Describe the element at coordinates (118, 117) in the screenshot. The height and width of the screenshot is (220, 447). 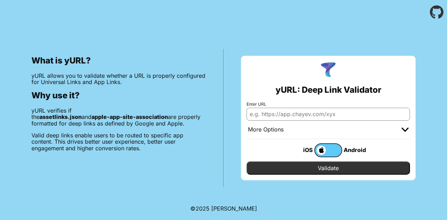
I see `p: yURL verifies if the and are properly formatted for deep links as defined by Google and Apple.` at that location.